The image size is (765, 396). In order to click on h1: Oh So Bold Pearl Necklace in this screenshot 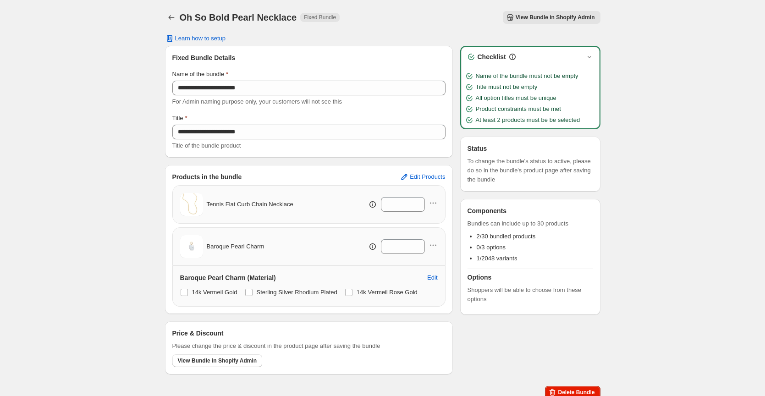, I will do `click(238, 17)`.